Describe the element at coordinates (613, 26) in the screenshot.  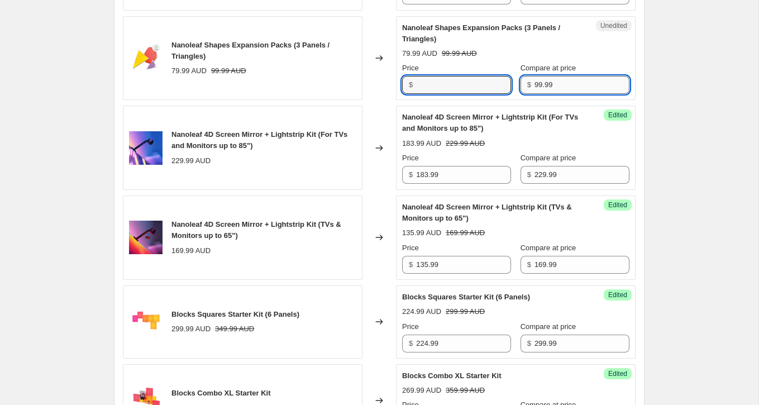
I see `span: Unedited` at that location.